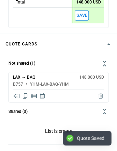 This screenshot has width=117, height=151. I want to click on span: Share quote in email, so click(16, 96).